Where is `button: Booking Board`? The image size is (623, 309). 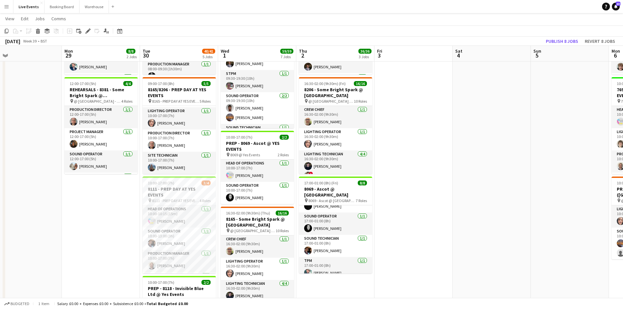
button: Booking Board is located at coordinates (62, 7).